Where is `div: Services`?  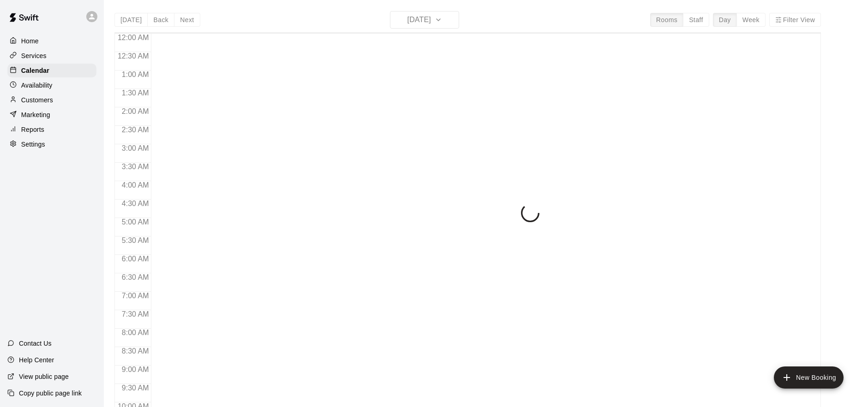
div: Services is located at coordinates (51, 56).